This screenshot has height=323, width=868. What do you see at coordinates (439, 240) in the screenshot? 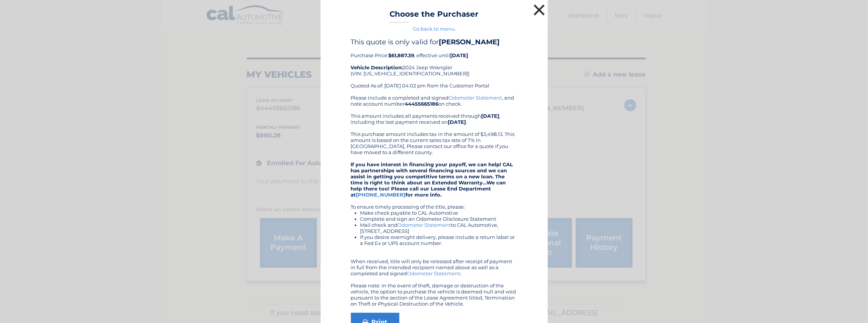
I see `li: If you desire overnight delivery, please include a return label or a Fed Ex or UPS account number.` at bounding box center [439, 240].